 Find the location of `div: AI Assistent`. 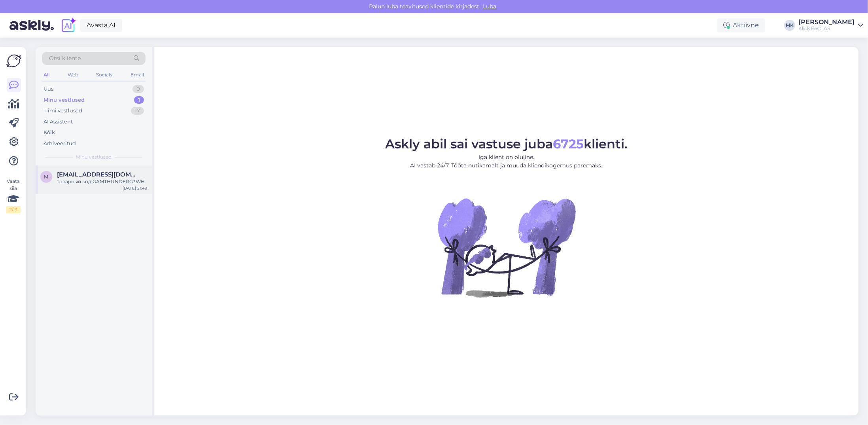

div: AI Assistent is located at coordinates (58, 122).